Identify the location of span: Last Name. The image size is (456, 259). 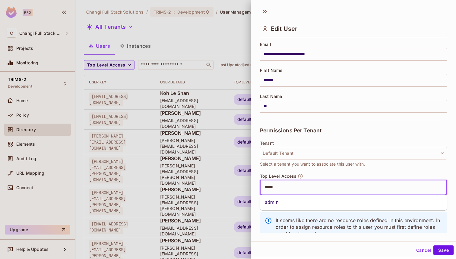
(271, 96).